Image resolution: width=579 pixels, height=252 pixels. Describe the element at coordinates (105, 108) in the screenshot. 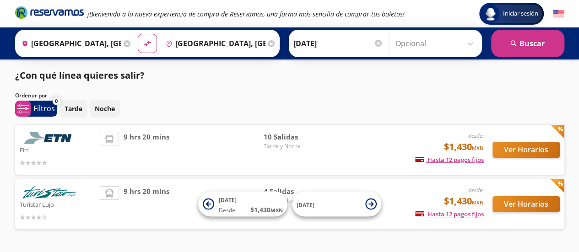

I see `p: Noche` at that location.